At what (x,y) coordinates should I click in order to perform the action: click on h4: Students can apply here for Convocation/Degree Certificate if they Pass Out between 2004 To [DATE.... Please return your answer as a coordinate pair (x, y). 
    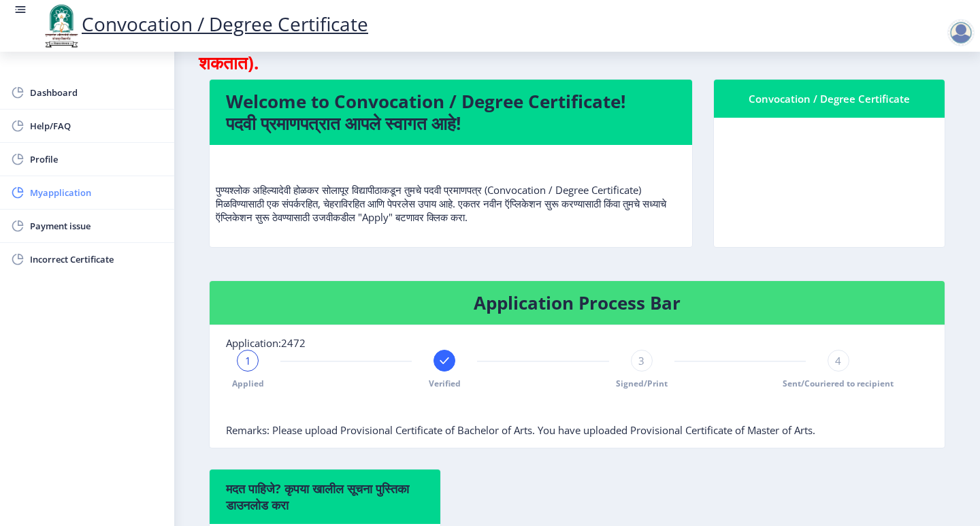
    Looking at the image, I should click on (577, 41).